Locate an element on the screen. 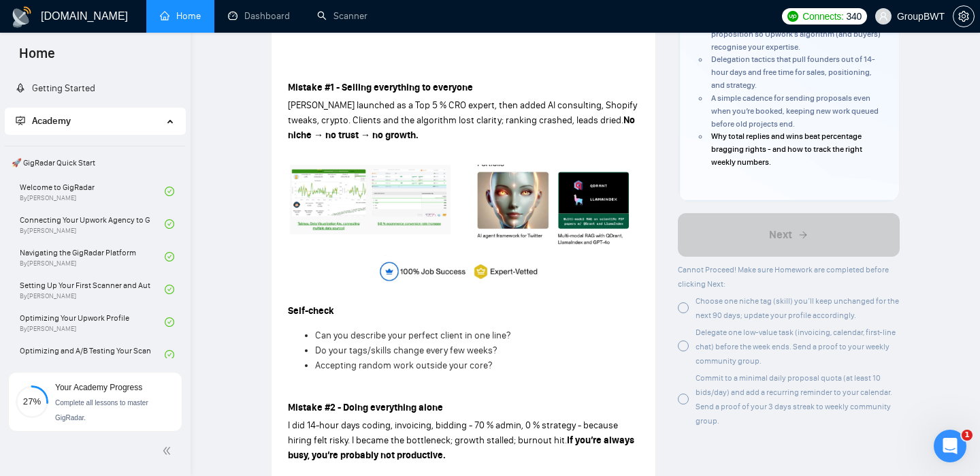  span: Cannot Proceed! Make sure Homework are completed before clicking Next: is located at coordinates (783, 276).